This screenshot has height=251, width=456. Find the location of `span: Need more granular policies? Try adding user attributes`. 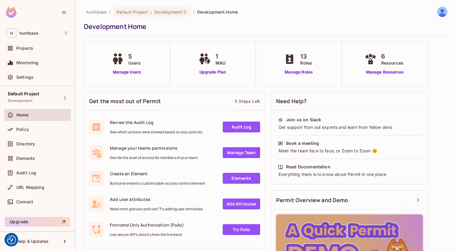

span: Need more granular policies? Try adding user attributes is located at coordinates (156, 209).